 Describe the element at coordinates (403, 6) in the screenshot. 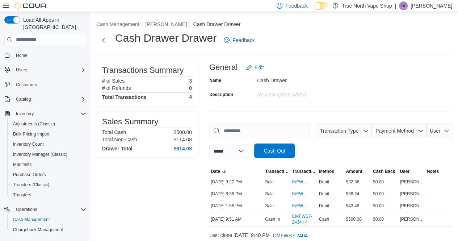

I see `div: Isabella Vape` at that location.